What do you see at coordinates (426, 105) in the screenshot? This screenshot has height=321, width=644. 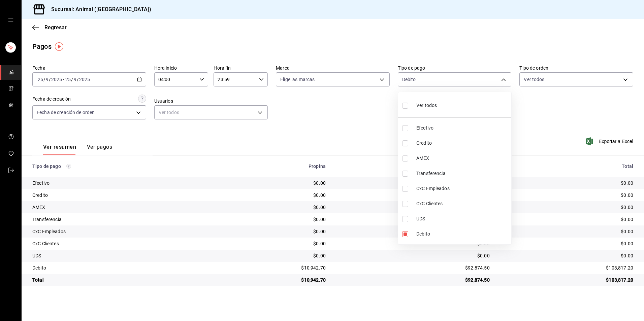 I see `span: Ver todos` at bounding box center [426, 105].